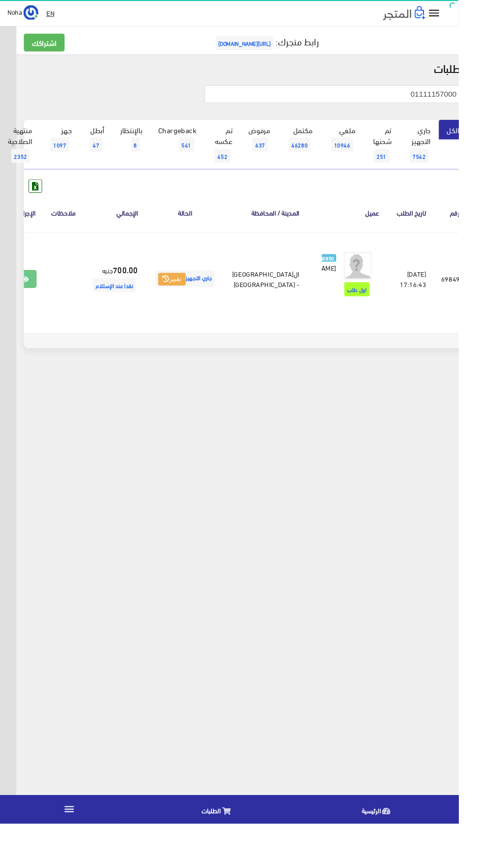 This screenshot has height=868, width=483. I want to click on td: جنيه, so click(120, 293).